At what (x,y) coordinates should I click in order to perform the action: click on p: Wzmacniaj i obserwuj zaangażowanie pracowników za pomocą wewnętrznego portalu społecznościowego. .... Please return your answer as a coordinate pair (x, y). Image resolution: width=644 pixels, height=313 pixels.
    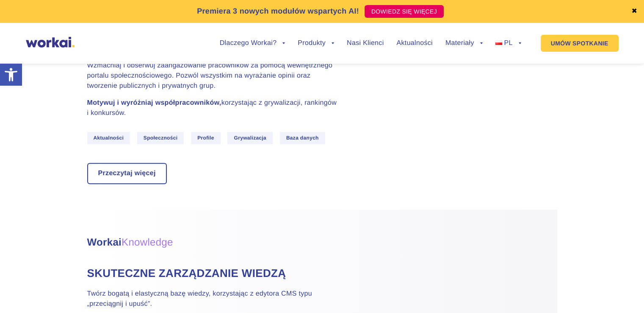
    Looking at the image, I should click on (214, 76).